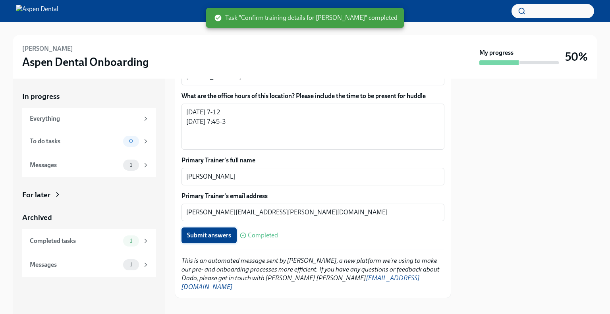 The height and width of the screenshot is (314, 610). I want to click on a: In progress, so click(89, 96).